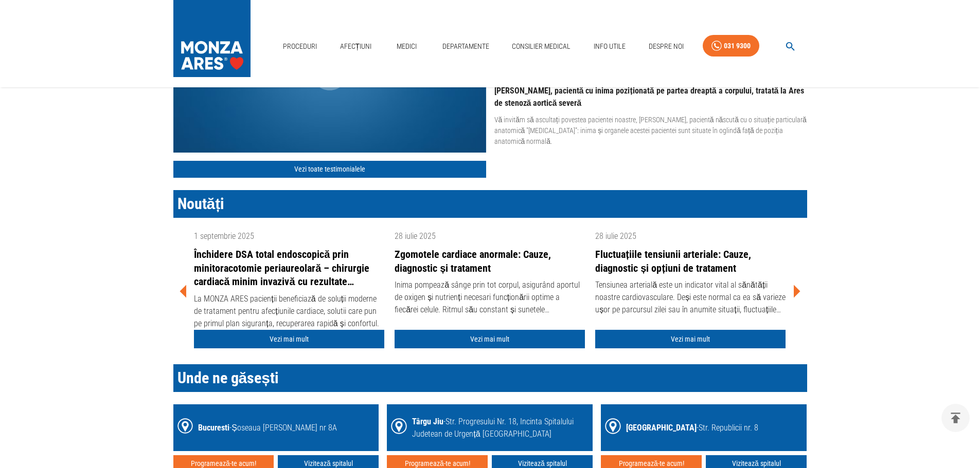  I want to click on a: 031 9300, so click(731, 45).